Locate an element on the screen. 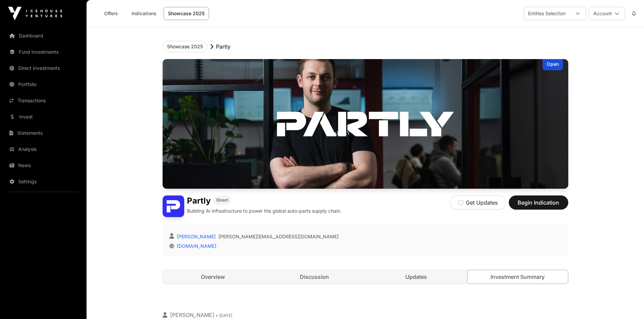  button: Showcase 2025 is located at coordinates (185, 46).